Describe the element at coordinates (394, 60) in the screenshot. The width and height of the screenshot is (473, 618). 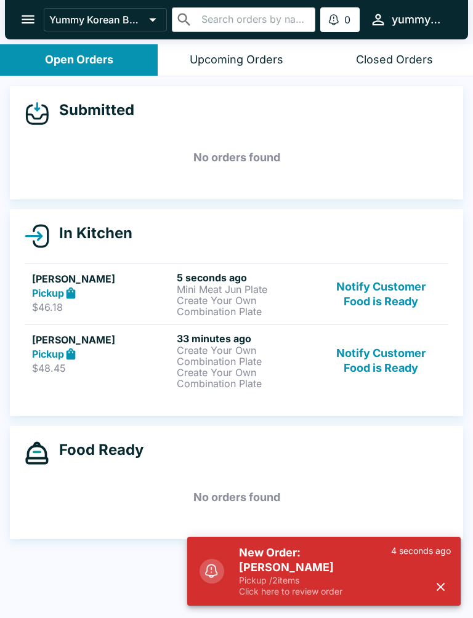
I see `div: Closed Orders` at that location.